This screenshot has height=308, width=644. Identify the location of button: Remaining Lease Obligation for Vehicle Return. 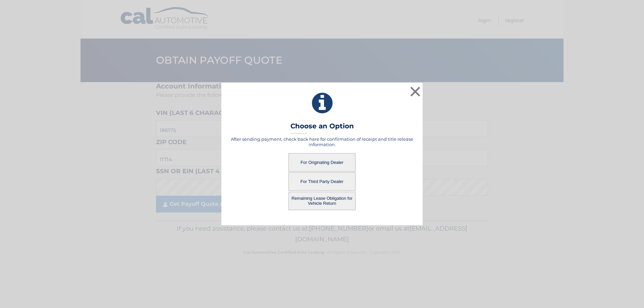
(322, 200).